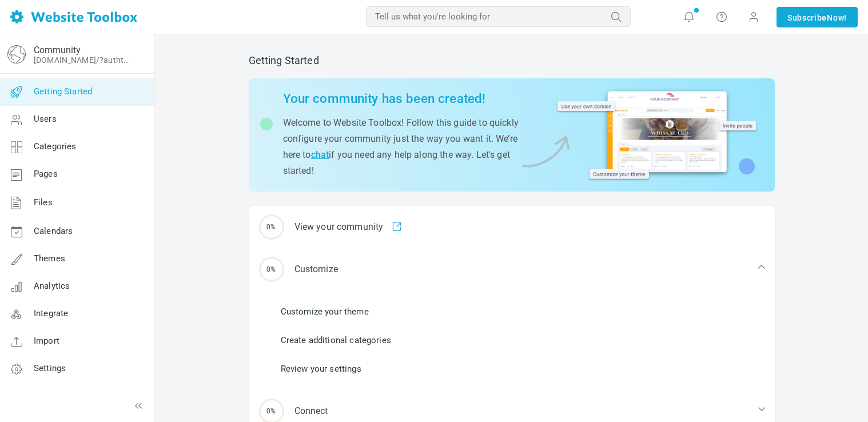 The width and height of the screenshot is (868, 422). What do you see at coordinates (401, 147) in the screenshot?
I see `p: Welcome to Website Toolbox! Follow this guide to quickly configure your community just the way yo...` at bounding box center [401, 147].